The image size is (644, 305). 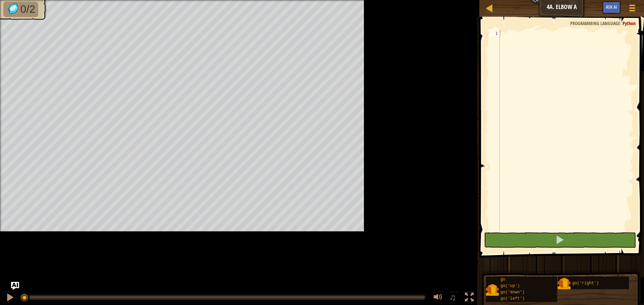 I want to click on button: Toggle fullscreen, so click(x=470, y=299).